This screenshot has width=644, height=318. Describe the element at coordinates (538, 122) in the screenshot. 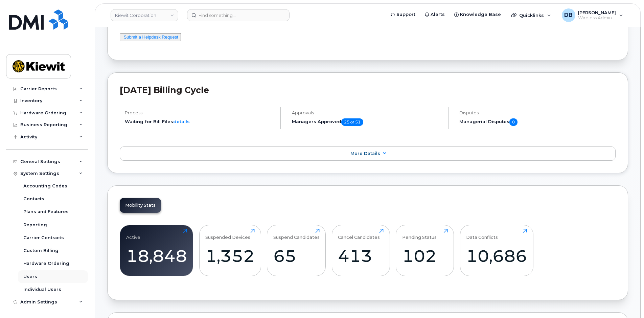

I see `h5: Managerial Disputes` at that location.